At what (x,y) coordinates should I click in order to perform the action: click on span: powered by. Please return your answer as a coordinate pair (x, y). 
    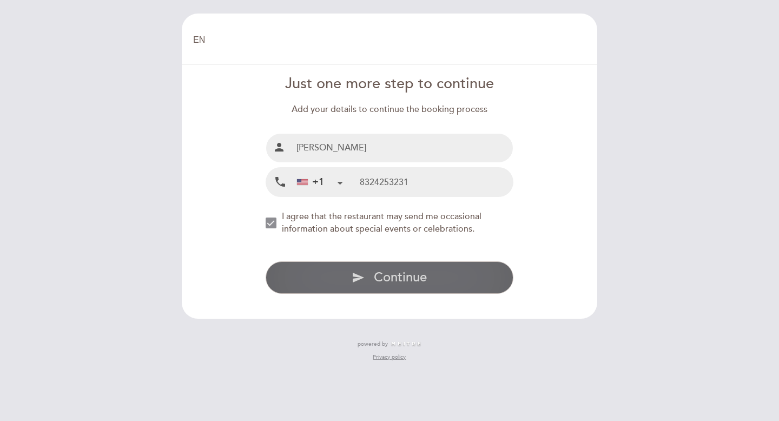
    Looking at the image, I should click on (373, 344).